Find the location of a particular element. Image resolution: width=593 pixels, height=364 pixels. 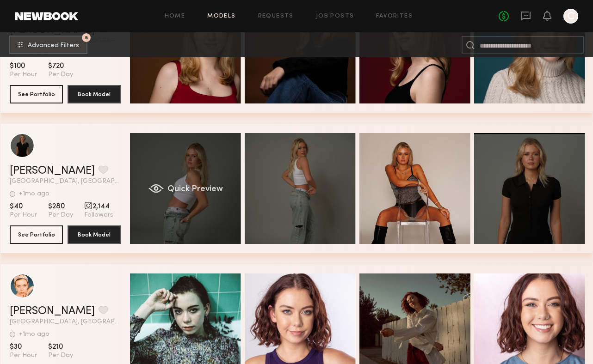

button: 5Advanced Filters is located at coordinates (48, 45).